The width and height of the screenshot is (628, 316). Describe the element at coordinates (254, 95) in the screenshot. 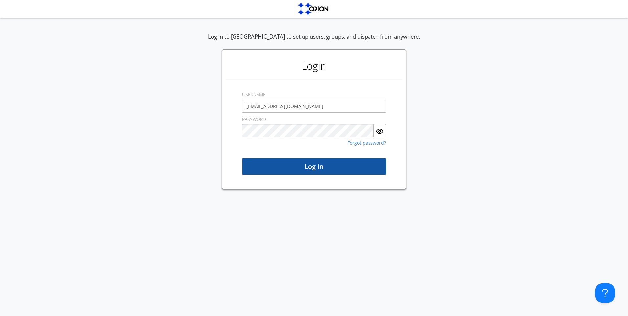

I see `label: USERNAME` at that location.